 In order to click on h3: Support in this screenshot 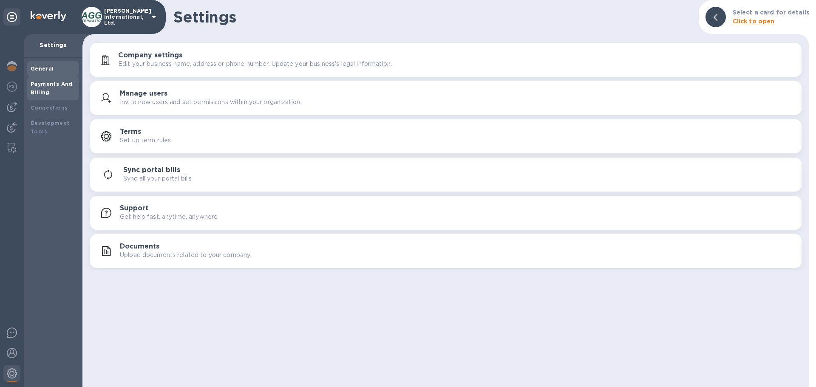, I will do `click(134, 208)`.